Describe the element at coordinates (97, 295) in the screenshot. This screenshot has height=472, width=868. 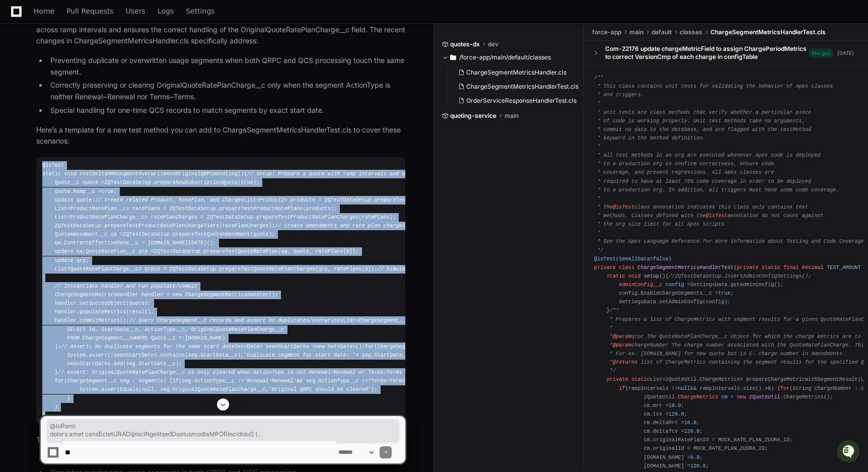
I see `span: ChargeSegmentMetricsHandler` at that location.